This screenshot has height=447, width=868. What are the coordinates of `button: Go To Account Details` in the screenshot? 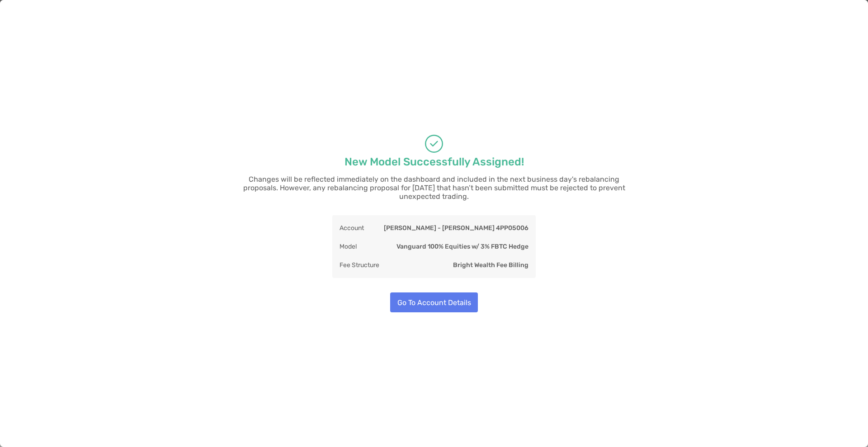 It's located at (434, 303).